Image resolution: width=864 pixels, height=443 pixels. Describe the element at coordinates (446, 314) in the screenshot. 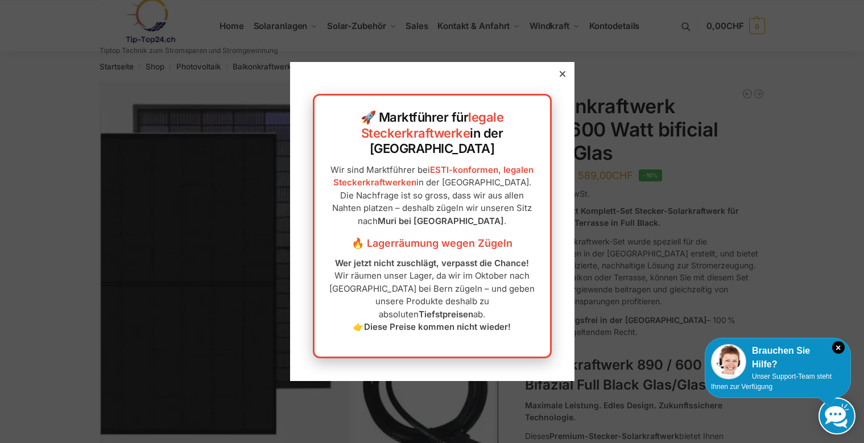

I see `strong: Tiefstpreisen` at that location.